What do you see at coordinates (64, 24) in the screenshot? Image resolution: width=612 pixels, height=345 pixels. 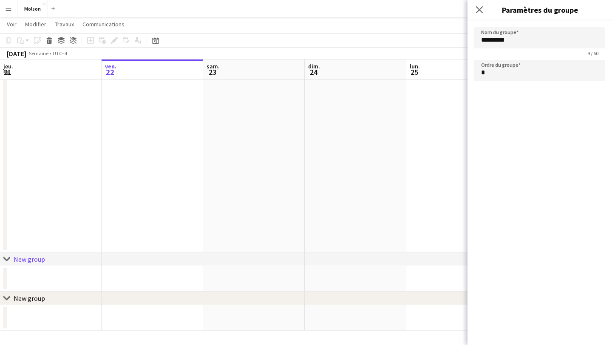 I see `a: Travaux` at bounding box center [64, 24].